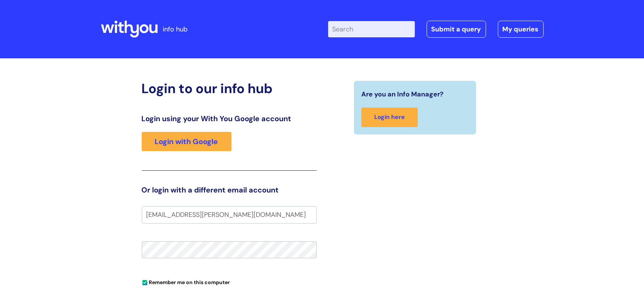 The width and height of the screenshot is (644, 300). Describe the element at coordinates (145, 282) in the screenshot. I see `input: Remember me on this computer` at that location.